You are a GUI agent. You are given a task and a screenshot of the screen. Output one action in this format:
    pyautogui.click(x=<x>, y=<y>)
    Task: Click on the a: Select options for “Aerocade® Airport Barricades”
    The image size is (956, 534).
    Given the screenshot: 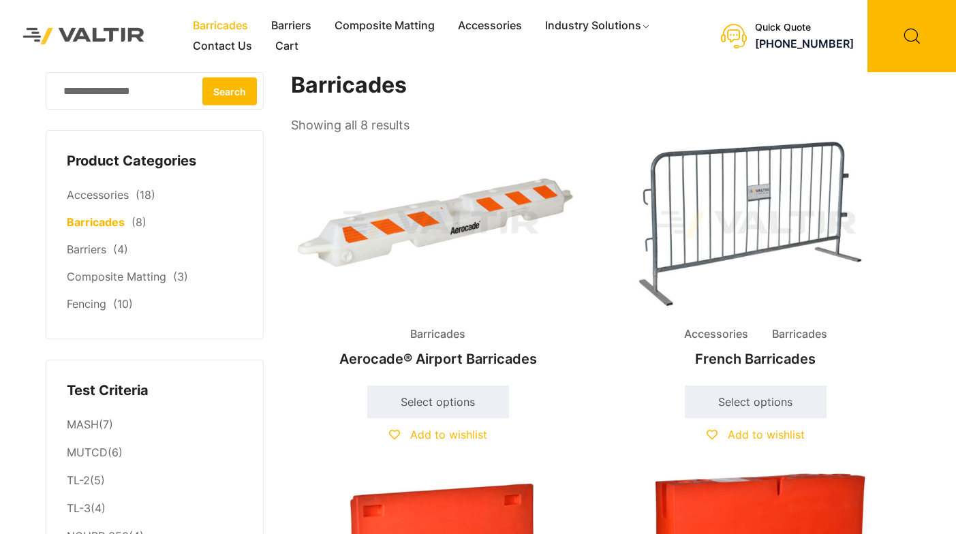 What is the action you would take?
    pyautogui.click(x=438, y=402)
    